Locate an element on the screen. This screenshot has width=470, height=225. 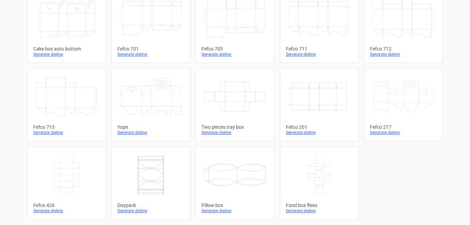
div: Cake box auto bottom is located at coordinates (66, 49).